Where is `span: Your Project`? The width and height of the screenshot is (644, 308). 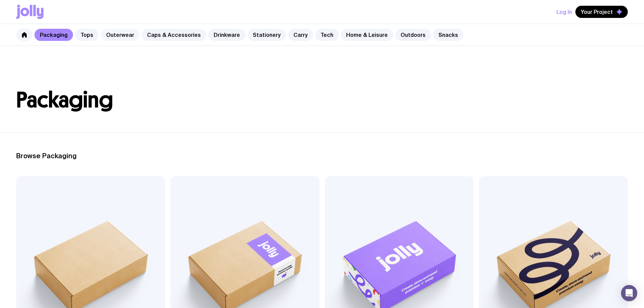
span: Your Project is located at coordinates (596, 12).